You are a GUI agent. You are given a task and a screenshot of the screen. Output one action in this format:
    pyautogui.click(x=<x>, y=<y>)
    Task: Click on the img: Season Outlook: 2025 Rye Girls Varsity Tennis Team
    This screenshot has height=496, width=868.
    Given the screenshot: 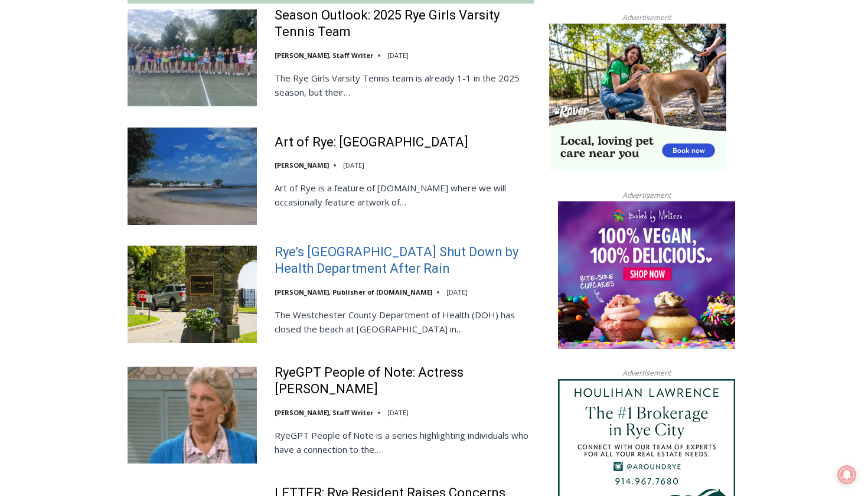 What is the action you would take?
    pyautogui.click(x=192, y=58)
    